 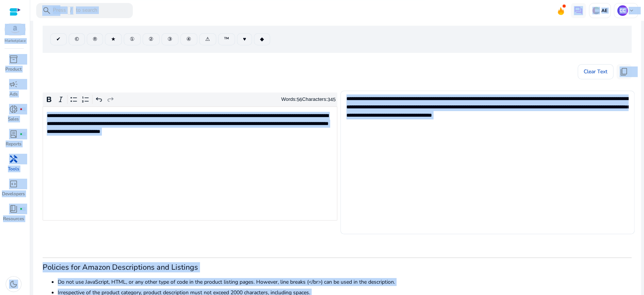 What do you see at coordinates (13, 94) in the screenshot?
I see `p: Ads` at bounding box center [13, 94].